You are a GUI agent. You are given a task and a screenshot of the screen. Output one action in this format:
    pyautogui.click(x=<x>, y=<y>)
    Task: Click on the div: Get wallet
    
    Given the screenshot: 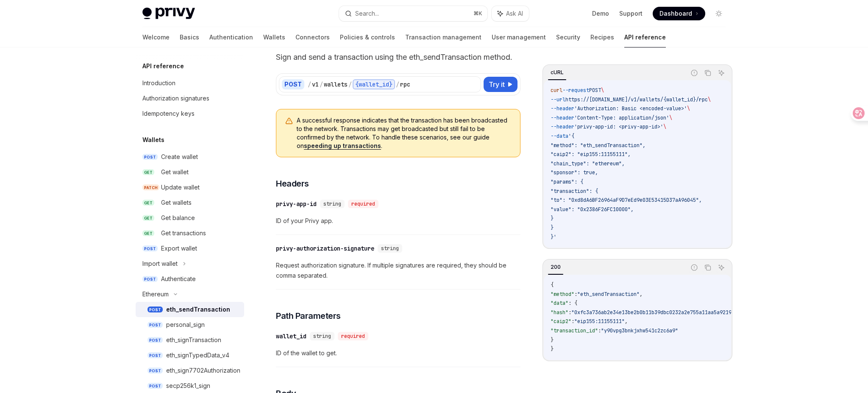 What is the action you would take?
    pyautogui.click(x=175, y=172)
    